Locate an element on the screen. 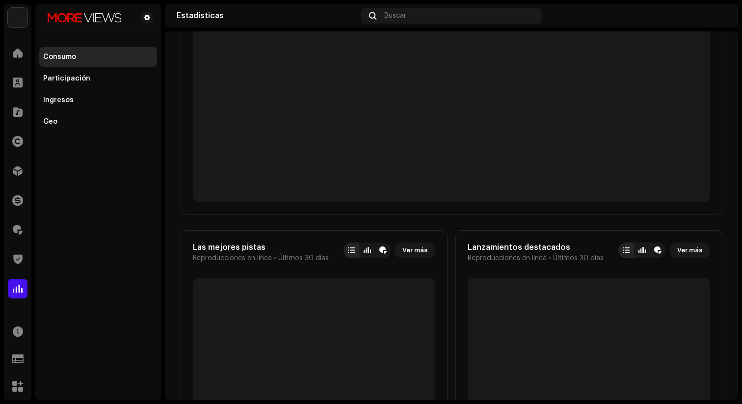 The image size is (742, 404). re-m-nav-item: Consumo is located at coordinates (98, 57).